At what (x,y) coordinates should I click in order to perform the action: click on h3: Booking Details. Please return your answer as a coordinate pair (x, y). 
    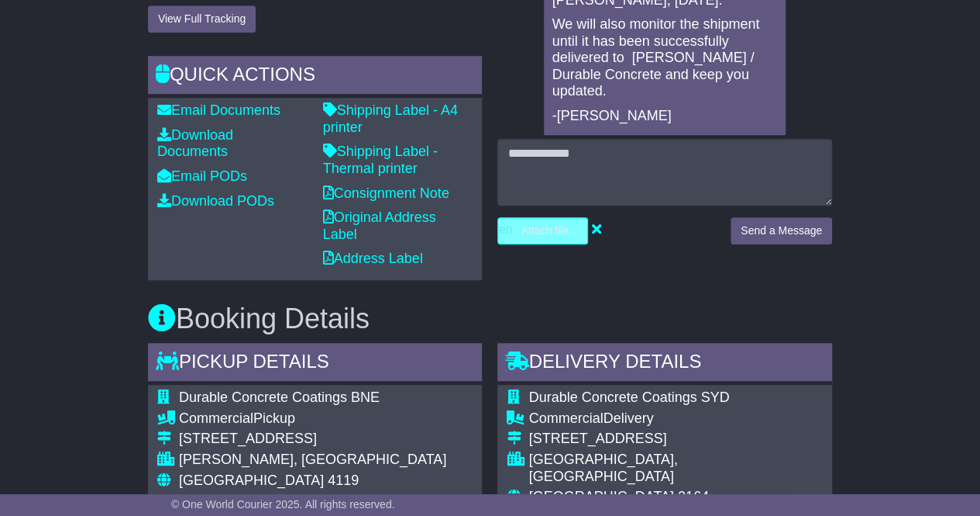
    Looking at the image, I should click on (490, 318).